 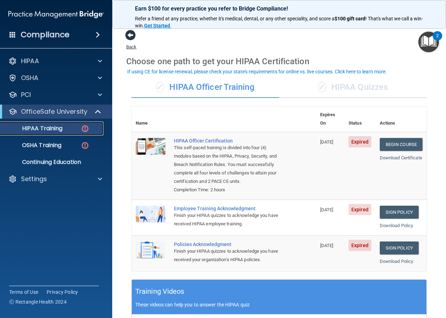 What do you see at coordinates (55, 78) in the screenshot?
I see `a: OSHA` at bounding box center [55, 78].